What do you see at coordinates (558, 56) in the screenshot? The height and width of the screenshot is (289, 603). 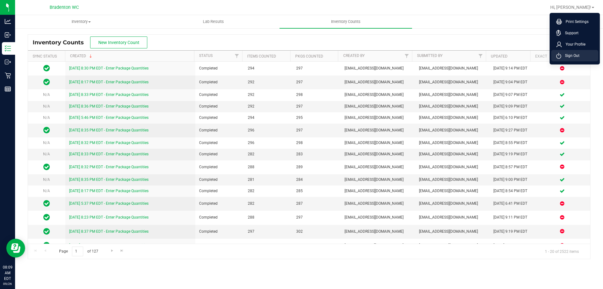 I see `th: Exact` at bounding box center [558, 56].